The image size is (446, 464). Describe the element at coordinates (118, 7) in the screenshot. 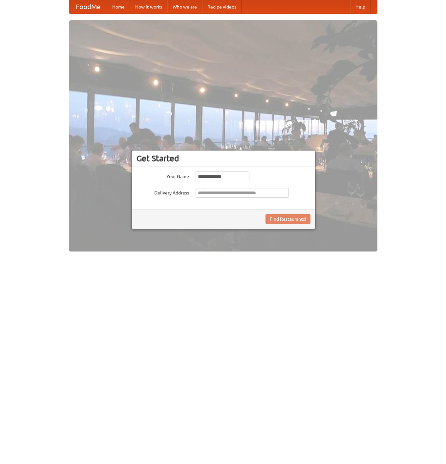

I see `a: Home` at that location.